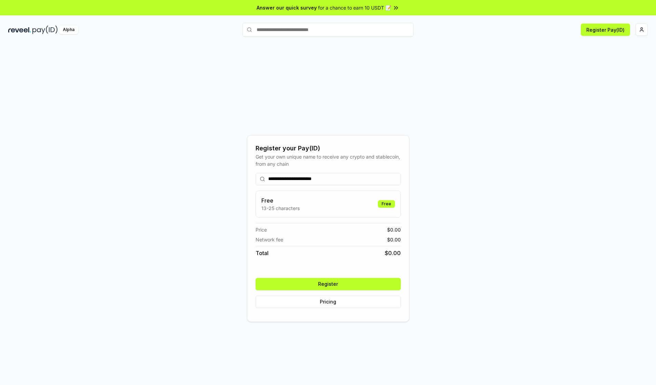  Describe the element at coordinates (19, 30) in the screenshot. I see `img: reveel_dark` at that location.